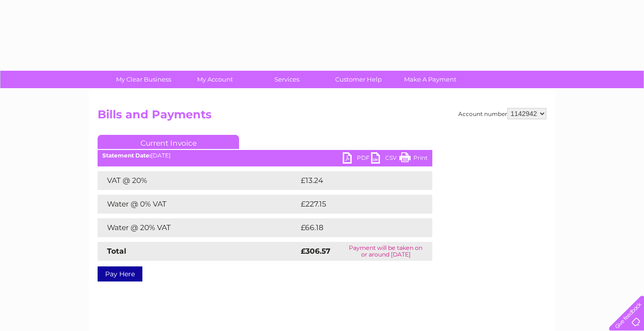 This screenshot has height=331, width=644. Describe the element at coordinates (356, 228) in the screenshot. I see `td: £66.18` at that location.